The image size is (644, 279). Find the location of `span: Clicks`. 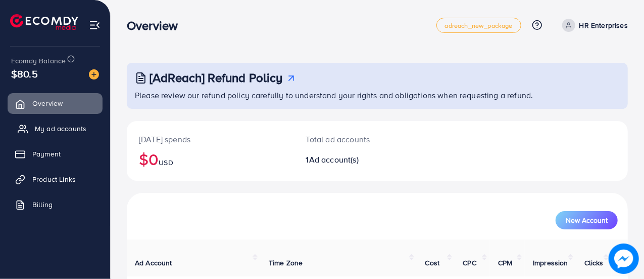

span: Clicks is located at coordinates (594, 262).